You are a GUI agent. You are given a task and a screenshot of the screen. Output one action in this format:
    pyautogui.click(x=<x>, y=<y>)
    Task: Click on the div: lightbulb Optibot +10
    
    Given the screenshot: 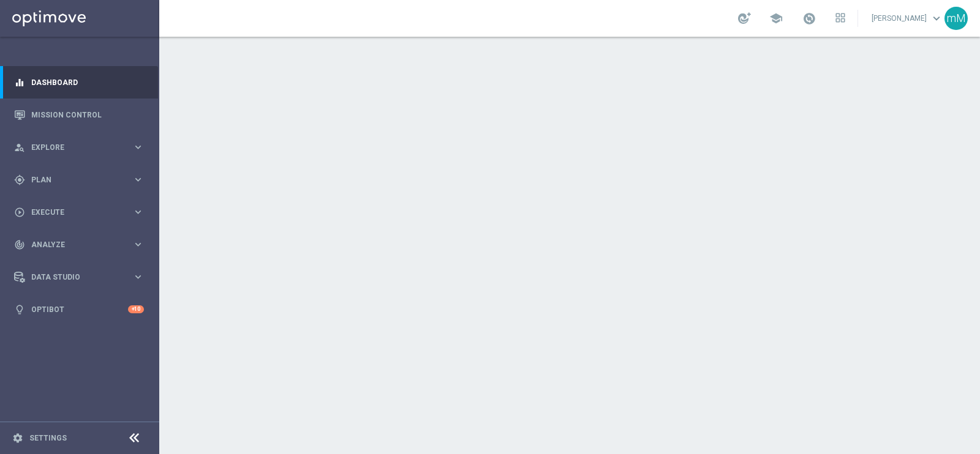 What is the action you would take?
    pyautogui.click(x=79, y=310)
    